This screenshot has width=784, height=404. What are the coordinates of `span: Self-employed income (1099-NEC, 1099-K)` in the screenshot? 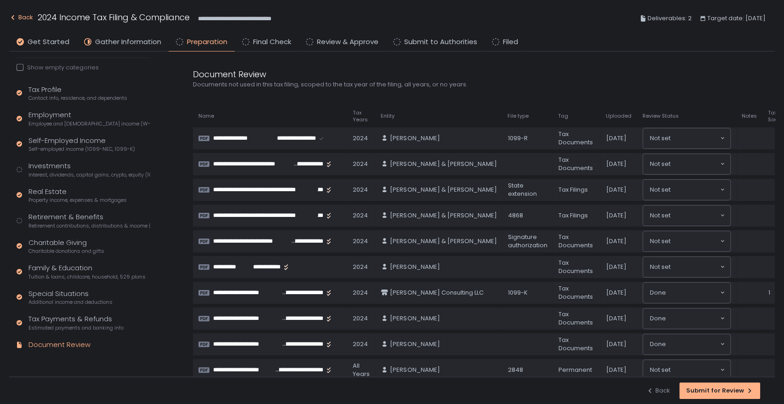 It's located at (82, 149).